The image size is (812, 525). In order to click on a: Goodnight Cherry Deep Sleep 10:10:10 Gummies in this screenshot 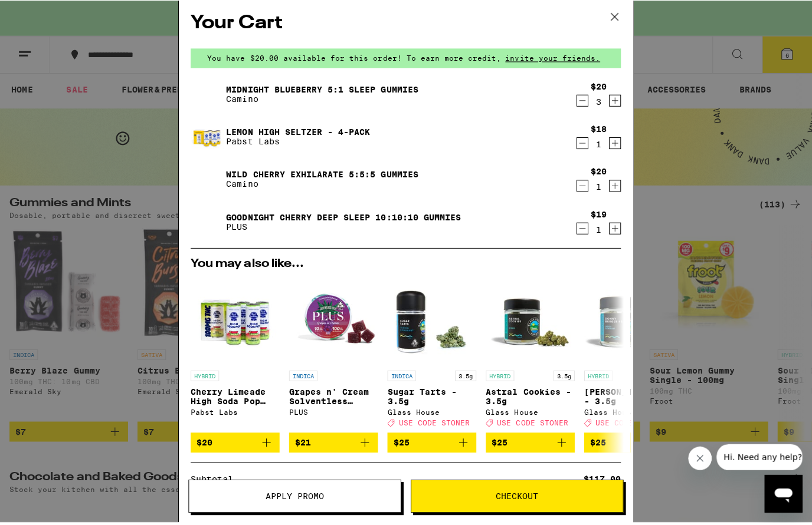, I will do `click(342, 219)`.